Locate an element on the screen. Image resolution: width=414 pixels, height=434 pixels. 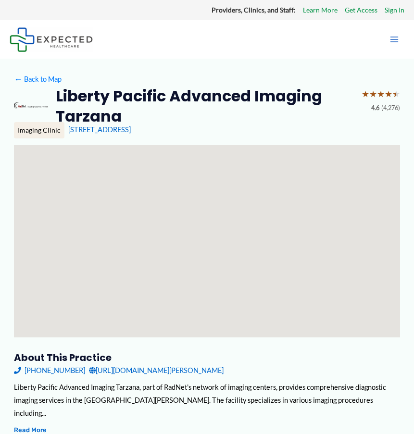
span: 4.6 is located at coordinates (375, 108).